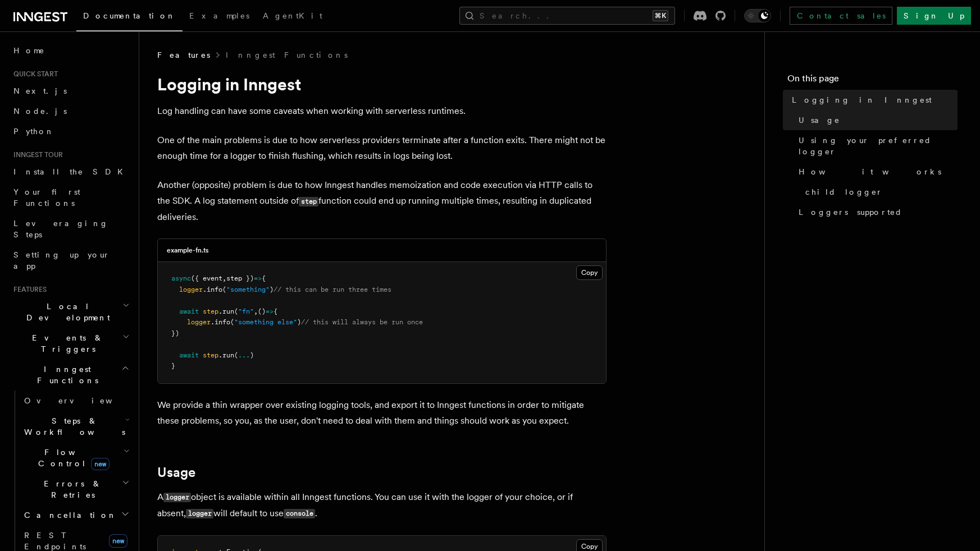  I want to click on a: Python, so click(70, 132).